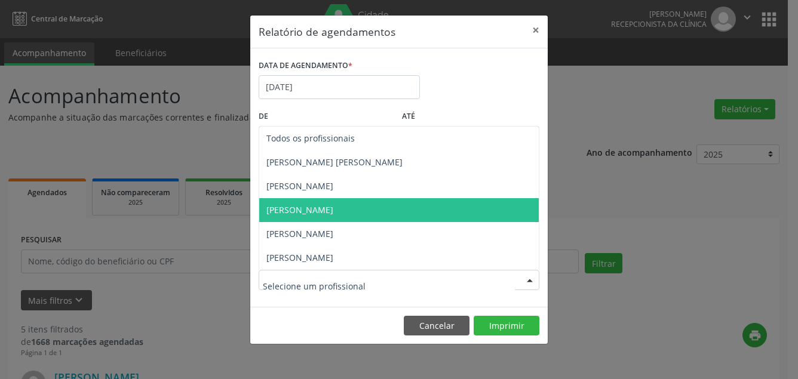 Image resolution: width=798 pixels, height=379 pixels. What do you see at coordinates (327, 32) in the screenshot?
I see `h5: Relatório de agendamentos` at bounding box center [327, 32].